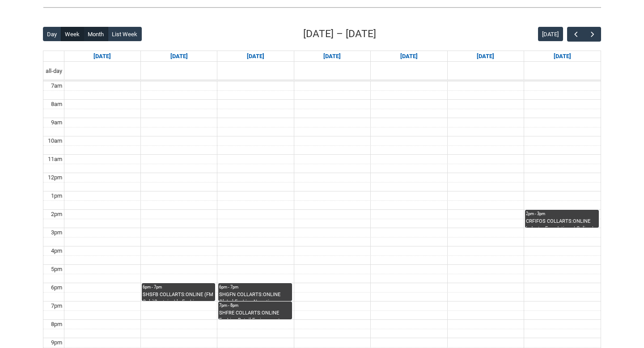 The image size is (644, 348). Describe the element at coordinates (486, 56) in the screenshot. I see `a: Go to September 19, 2025` at that location.